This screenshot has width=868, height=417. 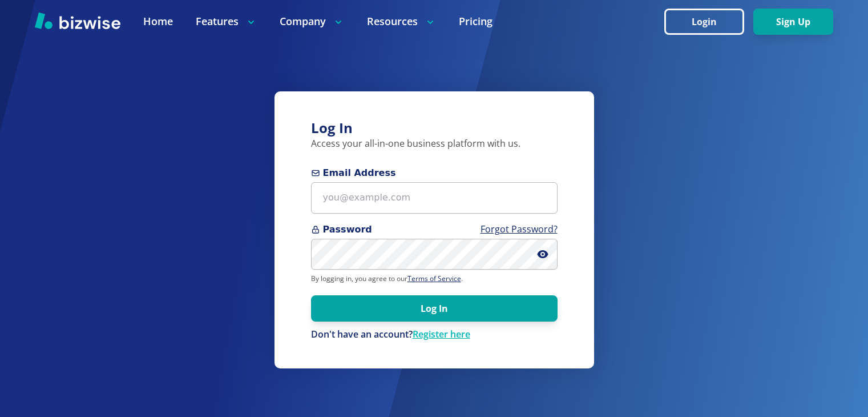 I want to click on img: Bizwise Logo, so click(x=78, y=21).